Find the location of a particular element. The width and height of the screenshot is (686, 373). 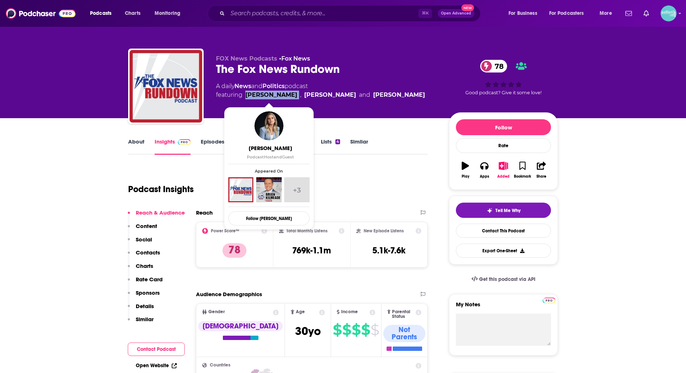

div: Added is located at coordinates (503, 177).